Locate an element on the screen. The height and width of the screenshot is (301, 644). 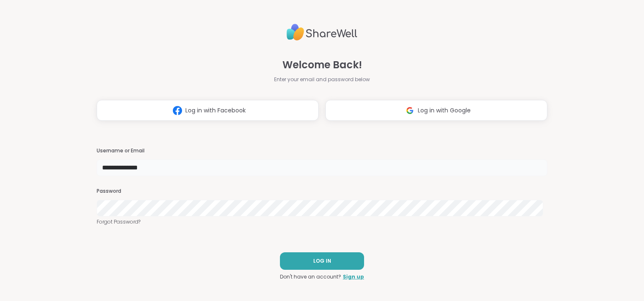
img: ShareWell Logo is located at coordinates (322, 32).